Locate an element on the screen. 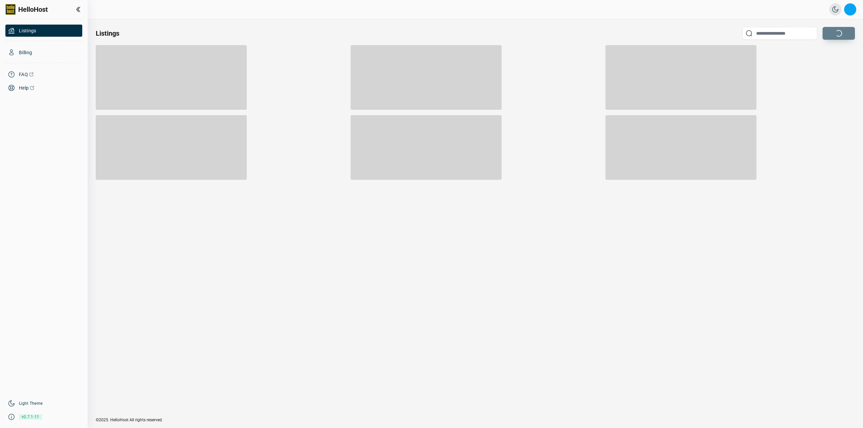 This screenshot has width=863, height=428. a: Light Theme is located at coordinates (31, 404).